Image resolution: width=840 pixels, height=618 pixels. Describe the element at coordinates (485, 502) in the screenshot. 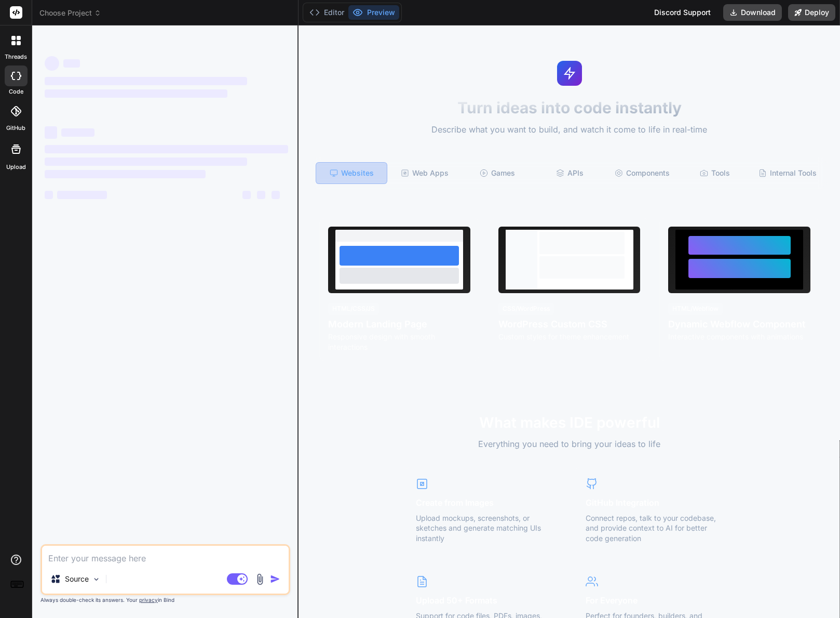

I see `h4: Create from Images` at that location.